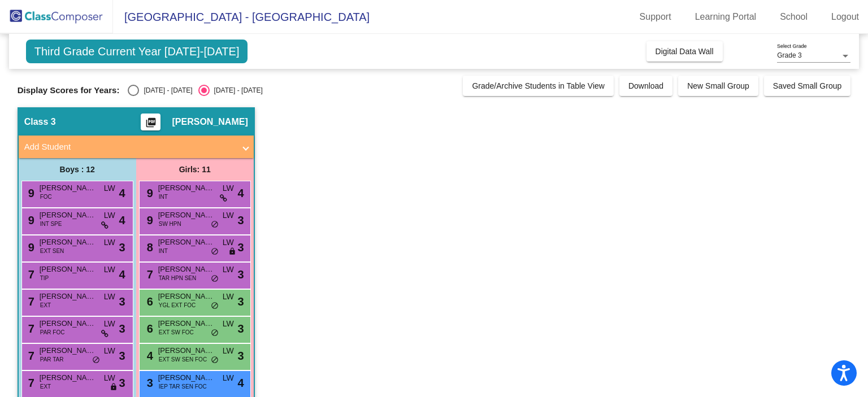 The width and height of the screenshot is (868, 397). Describe the element at coordinates (655, 17) in the screenshot. I see `a: Support` at that location.